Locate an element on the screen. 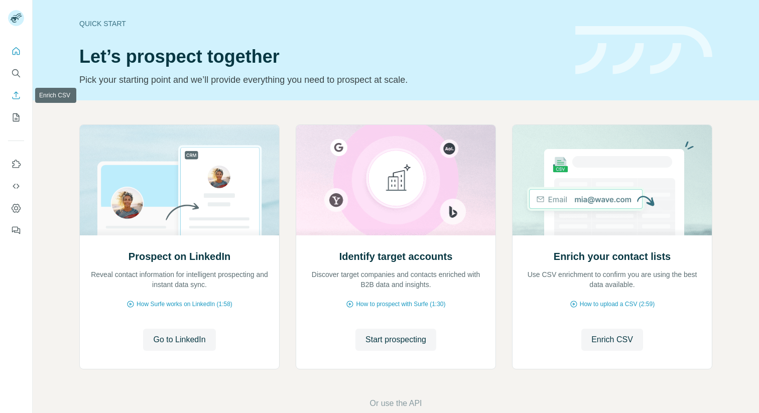  button: Use Surfe API is located at coordinates (16, 186).